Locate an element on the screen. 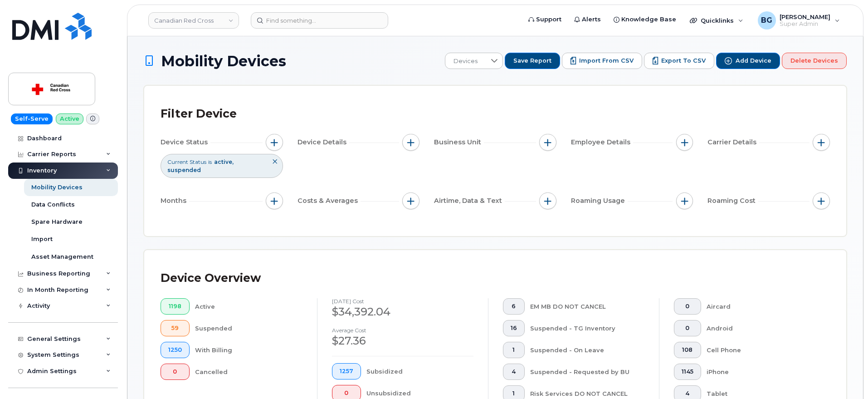 The width and height of the screenshot is (868, 399). span: Delete Devices is located at coordinates (814, 61).